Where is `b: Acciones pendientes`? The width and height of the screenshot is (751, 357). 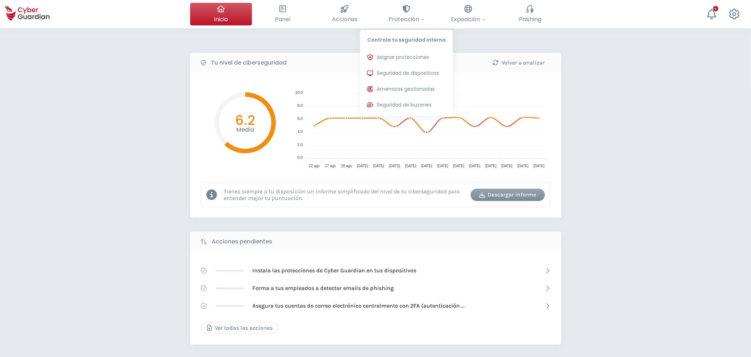 b: Acciones pendientes is located at coordinates (242, 242).